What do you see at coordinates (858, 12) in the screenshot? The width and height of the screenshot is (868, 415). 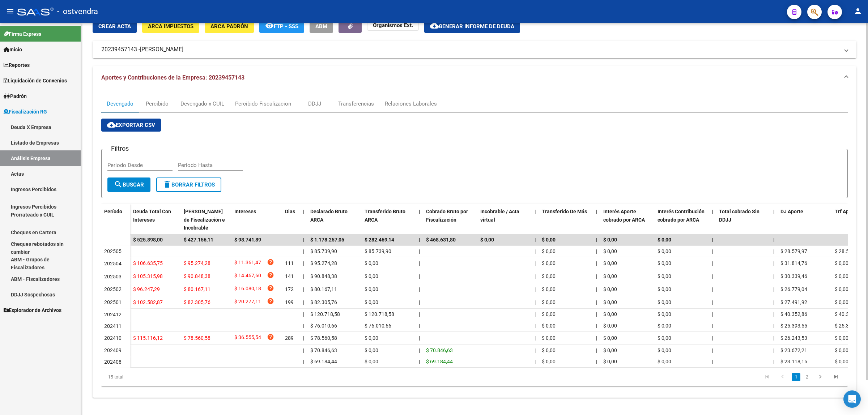 I see `mat-icon: person` at bounding box center [858, 12].